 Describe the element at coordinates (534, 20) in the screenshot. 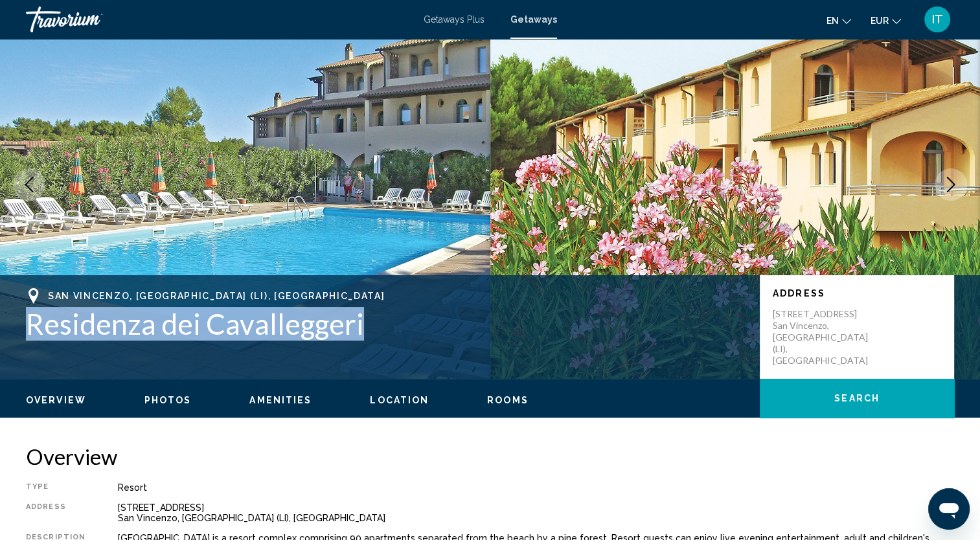

I see `a: Getaways` at that location.